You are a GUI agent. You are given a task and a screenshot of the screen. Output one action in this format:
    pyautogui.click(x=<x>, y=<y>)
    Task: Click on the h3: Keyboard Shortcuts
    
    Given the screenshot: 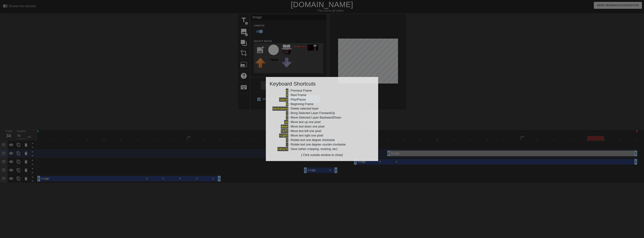 What is the action you would take?
    pyautogui.click(x=322, y=84)
    